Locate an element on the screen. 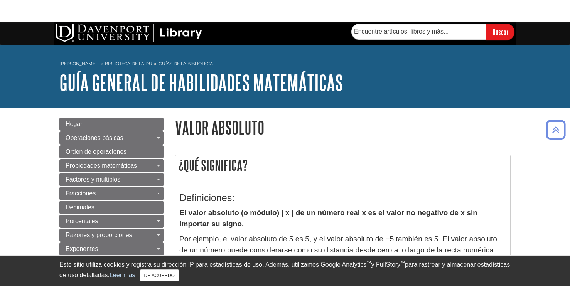 Image resolution: width=570 pixels, height=286 pixels. a: Biblioteca de la DU is located at coordinates (128, 64).